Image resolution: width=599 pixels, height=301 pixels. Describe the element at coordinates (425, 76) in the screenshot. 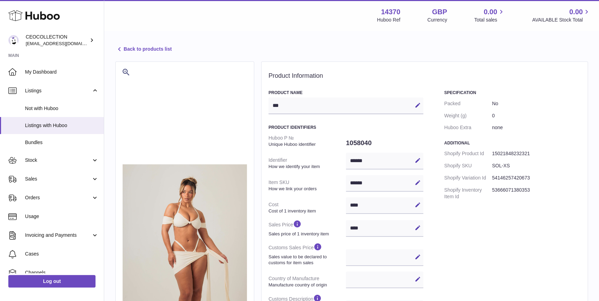

I see `h2: Product Information` at that location.